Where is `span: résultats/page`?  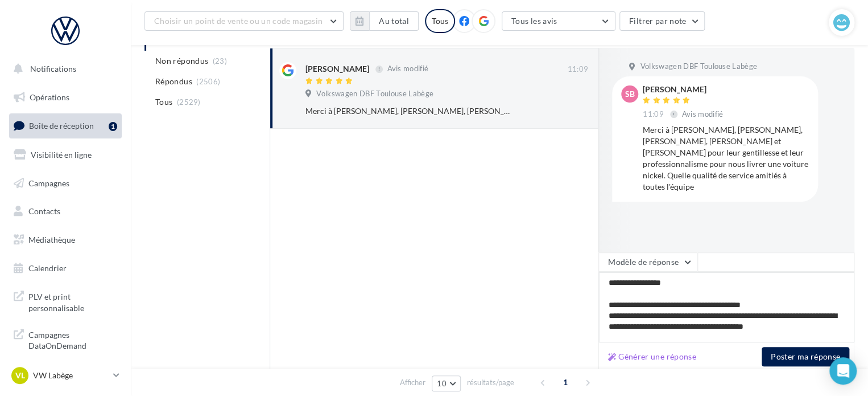 span: résultats/page is located at coordinates (490, 382).